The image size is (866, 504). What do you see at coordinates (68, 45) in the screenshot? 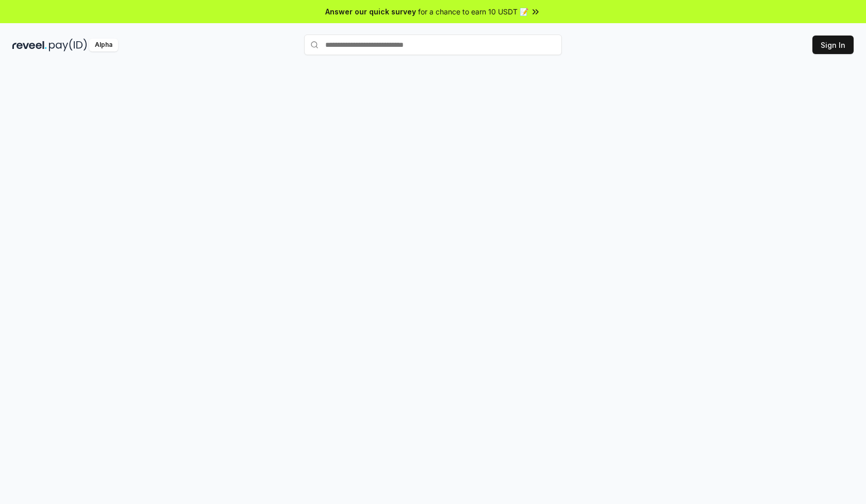
I see `img: pay_id` at bounding box center [68, 45].